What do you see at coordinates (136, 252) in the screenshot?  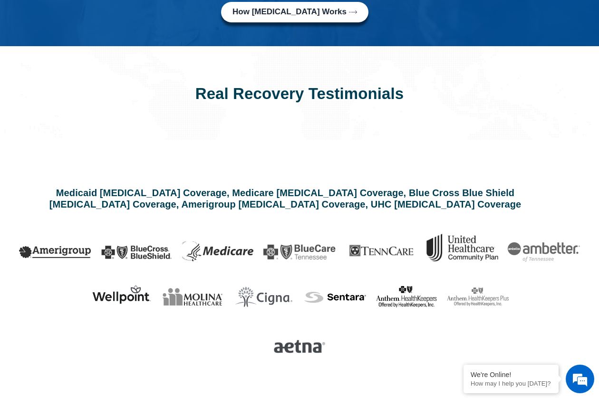 I see `img: online-suboxone-doctors-that-accepts-bluecross-blueshield` at bounding box center [136, 252].